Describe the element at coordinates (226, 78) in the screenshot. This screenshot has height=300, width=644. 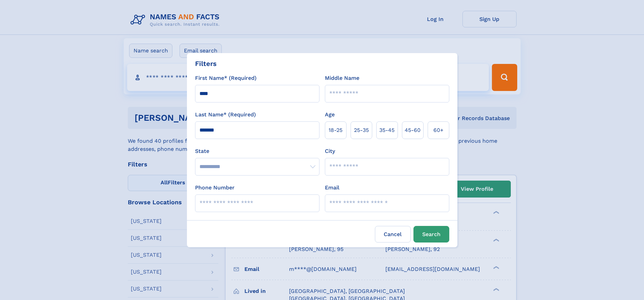
I see `label: First Name* (Required)` at that location.